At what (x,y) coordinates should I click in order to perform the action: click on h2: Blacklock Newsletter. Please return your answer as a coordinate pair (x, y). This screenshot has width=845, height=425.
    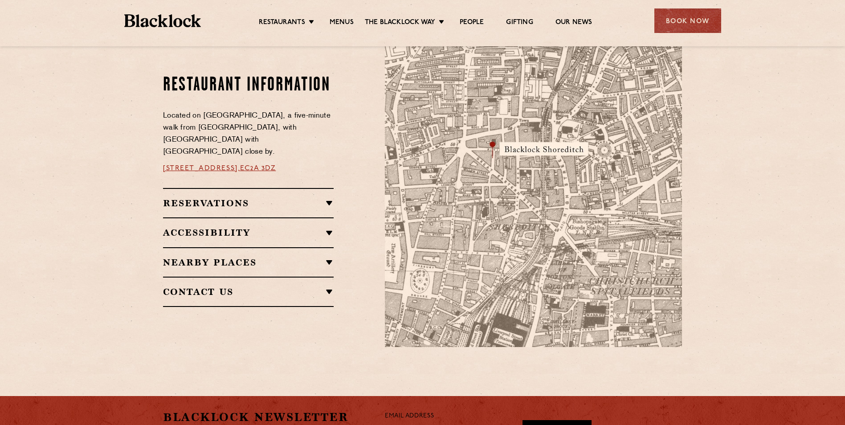
    Looking at the image, I should click on (267, 417).